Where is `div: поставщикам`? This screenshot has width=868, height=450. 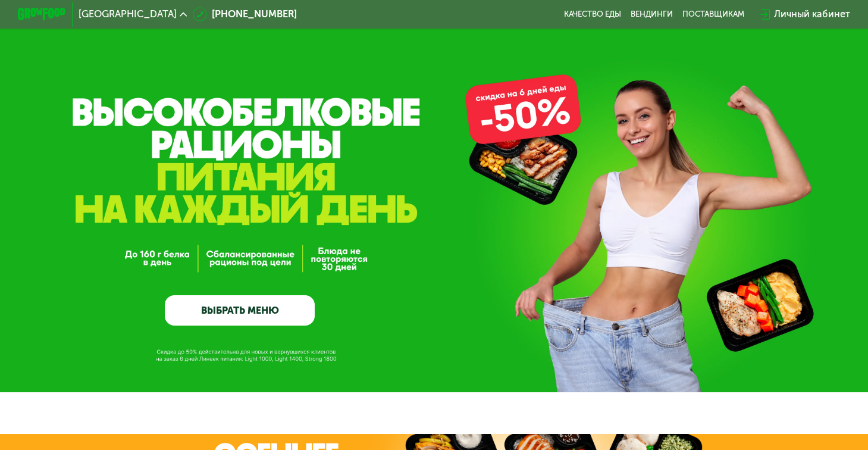 div: поставщикам is located at coordinates (713, 14).